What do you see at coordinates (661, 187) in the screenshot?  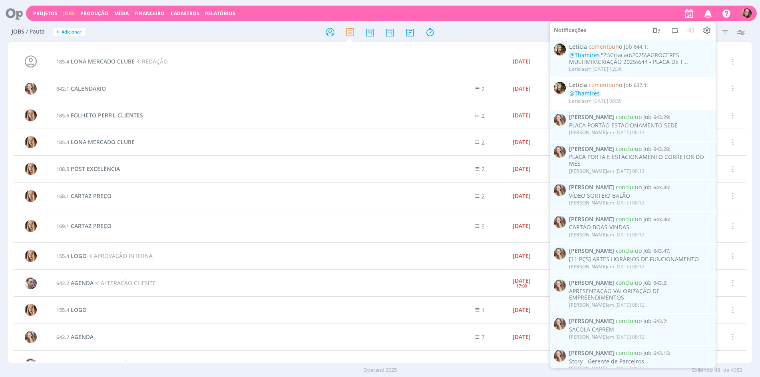 I see `span: 643.45` at bounding box center [661, 187].